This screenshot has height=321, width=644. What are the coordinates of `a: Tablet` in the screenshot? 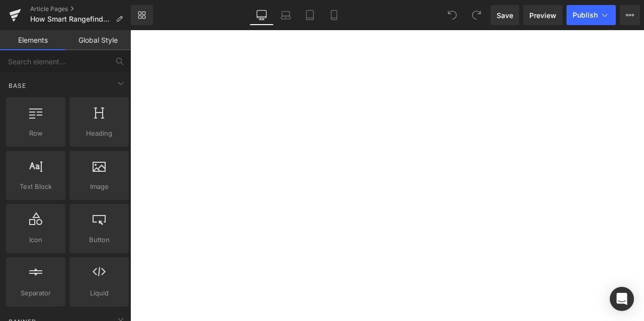 It's located at (310, 15).